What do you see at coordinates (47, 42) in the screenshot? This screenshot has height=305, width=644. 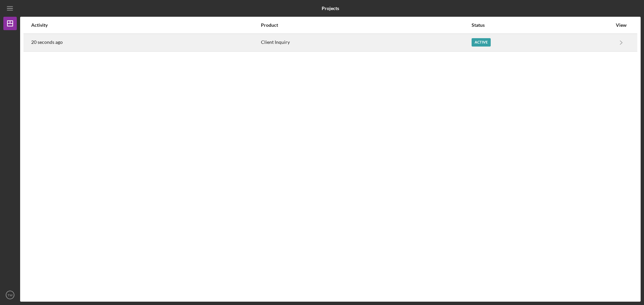 I see `time: 2025-08-30 16:27` at bounding box center [47, 42].